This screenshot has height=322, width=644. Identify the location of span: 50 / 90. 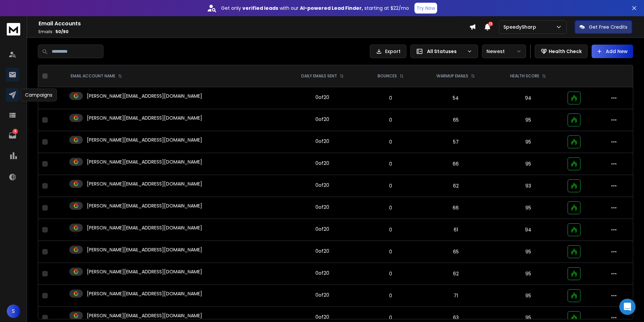
(62, 31).